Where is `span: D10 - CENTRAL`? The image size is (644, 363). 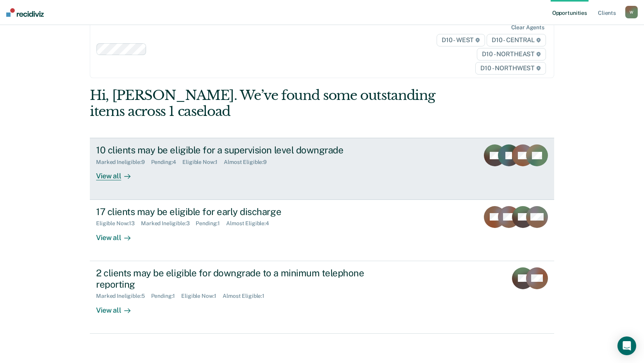 span: D10 - CENTRAL is located at coordinates (516, 40).